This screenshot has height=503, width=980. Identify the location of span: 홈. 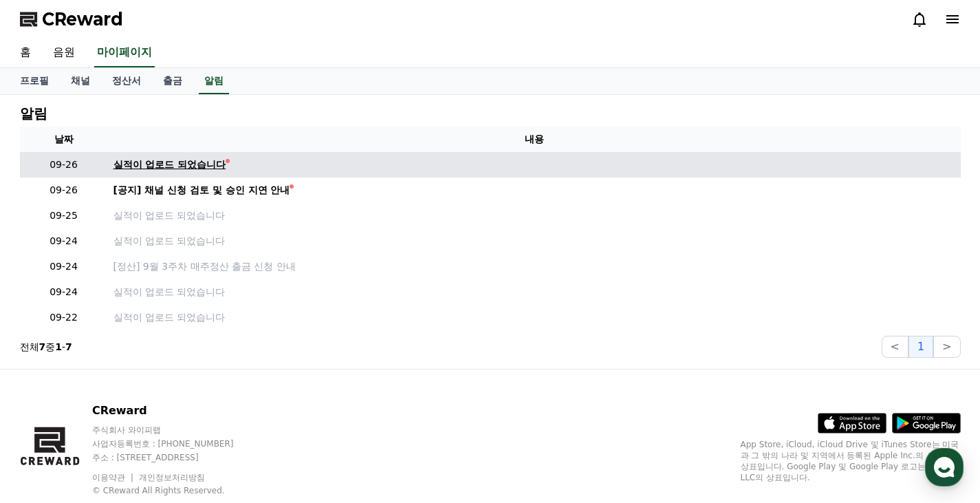
(47, 415).